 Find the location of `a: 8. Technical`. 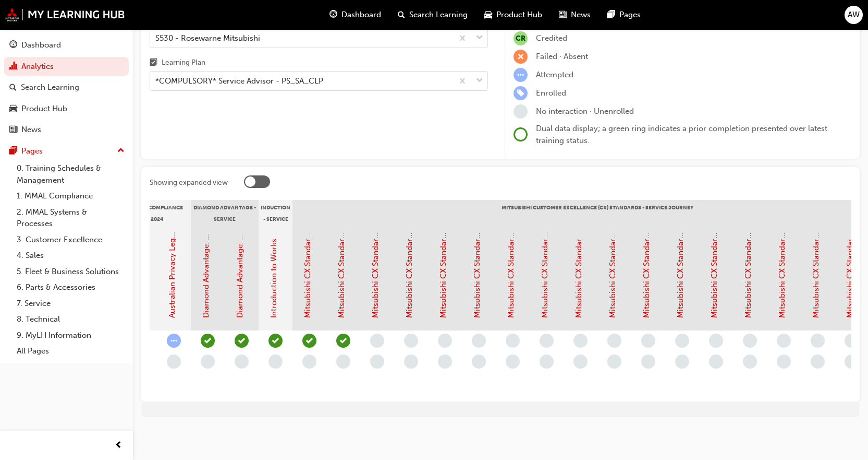

a: 8. Technical is located at coordinates (70, 319).